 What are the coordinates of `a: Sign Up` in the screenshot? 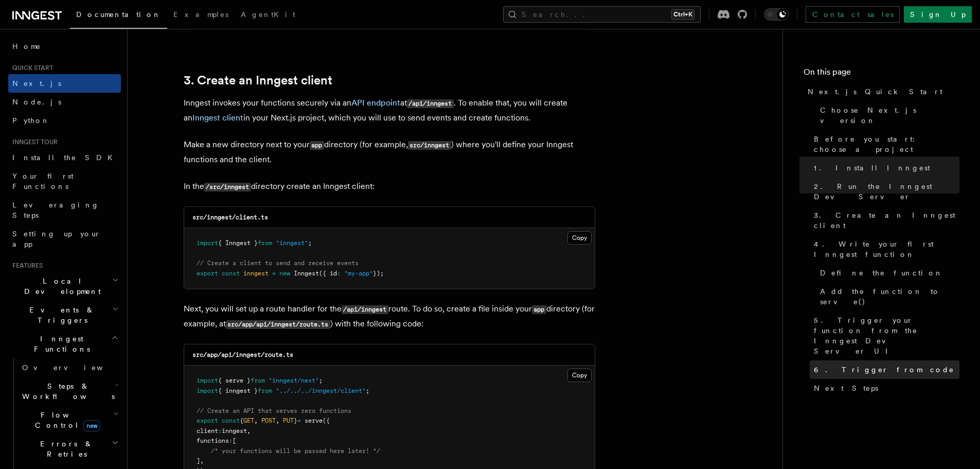 It's located at (938, 14).